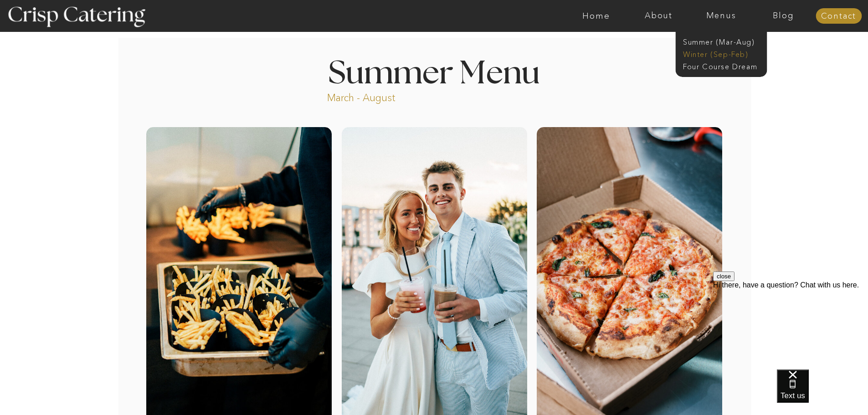  What do you see at coordinates (720, 53) in the screenshot?
I see `nav: Winter (Sep-Feb)` at bounding box center [720, 53].